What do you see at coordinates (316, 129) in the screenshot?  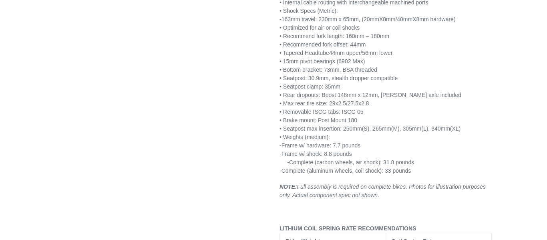 I see `span: • Seatpost max insertion: 250` at bounding box center [316, 129].